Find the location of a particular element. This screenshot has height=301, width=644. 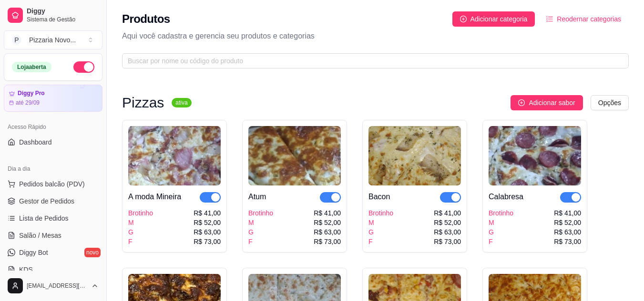

a: Salão / Mesas is located at coordinates (53, 236).